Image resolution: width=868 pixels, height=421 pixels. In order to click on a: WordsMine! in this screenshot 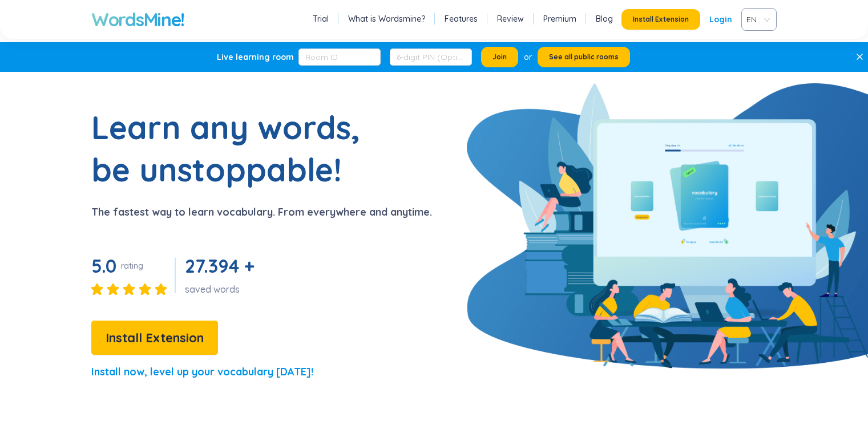, I will do `click(138, 19)`.